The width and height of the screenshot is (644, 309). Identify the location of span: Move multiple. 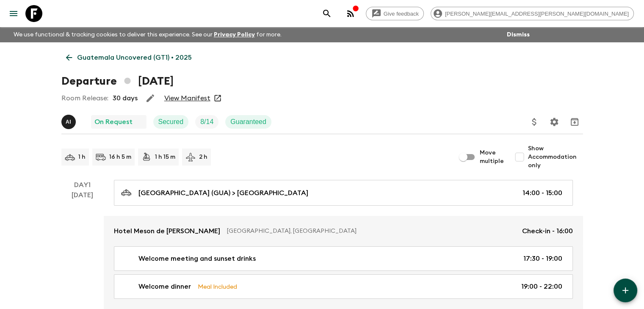
(492, 157).